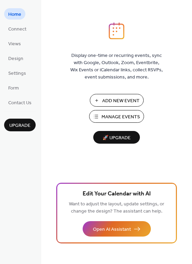 The image size is (192, 264). I want to click on a: Design, so click(16, 58).